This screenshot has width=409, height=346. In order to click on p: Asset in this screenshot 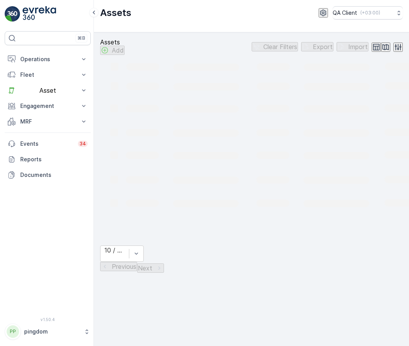, I will do `click(48, 90)`.